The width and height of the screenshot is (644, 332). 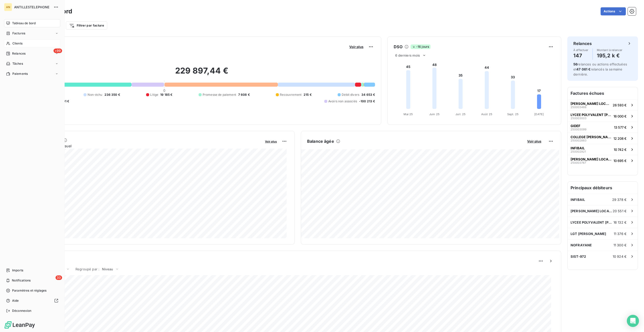 What do you see at coordinates (579, 118) in the screenshot?
I see `span: 250003003` at bounding box center [579, 118].